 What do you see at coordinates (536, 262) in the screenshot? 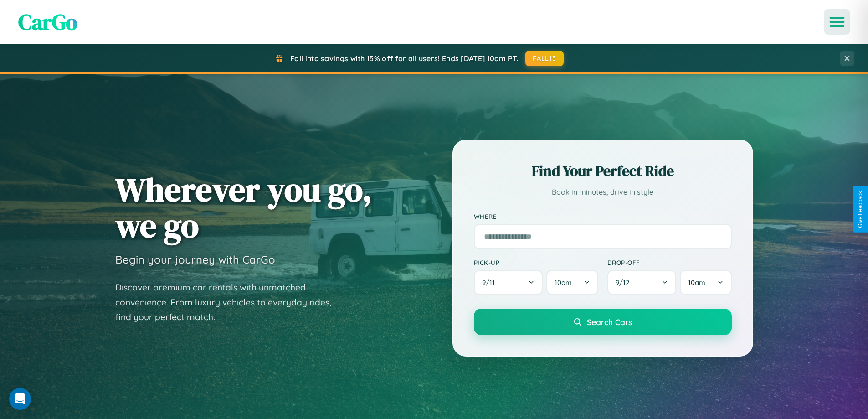
I see `label: Pick-up` at bounding box center [536, 262].